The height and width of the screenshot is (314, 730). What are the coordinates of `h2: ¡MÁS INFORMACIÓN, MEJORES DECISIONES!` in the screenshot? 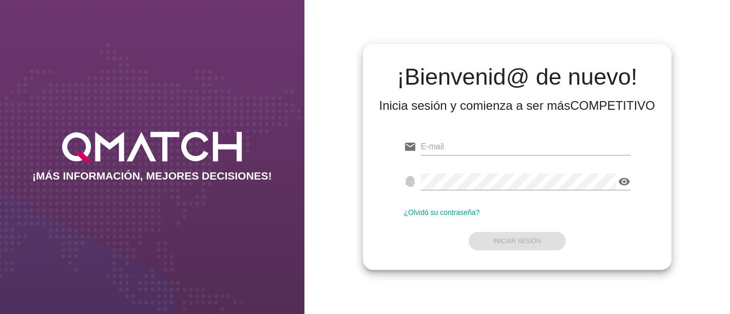 It's located at (152, 176).